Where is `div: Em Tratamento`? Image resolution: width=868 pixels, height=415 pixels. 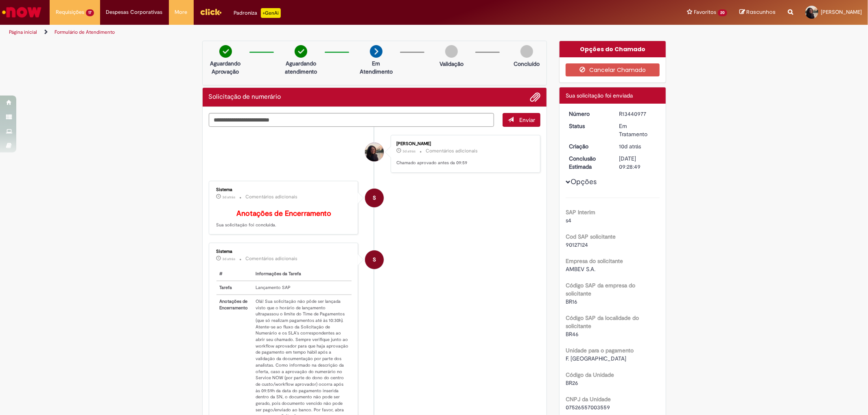 div: Em Tratamento is located at coordinates (638, 130).